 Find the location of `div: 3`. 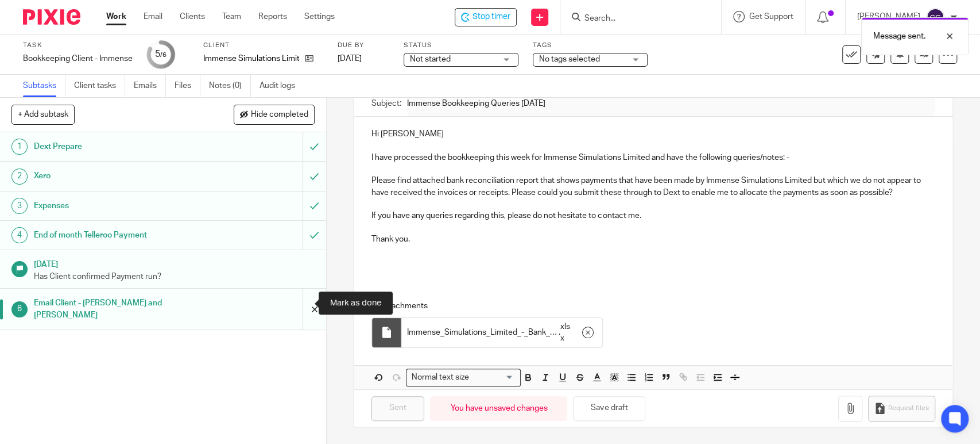

div: 3 is located at coordinates (20, 206).